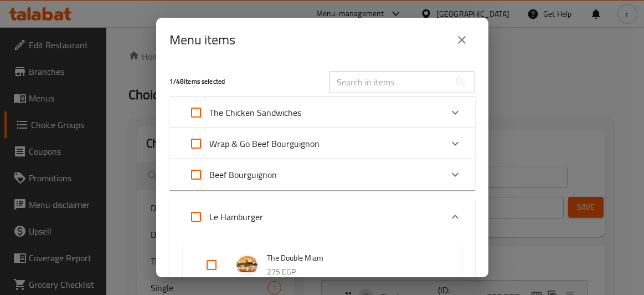 Image resolution: width=644 pixels, height=295 pixels. Describe the element at coordinates (247, 265) in the screenshot. I see `img: The Double Miam` at that location.